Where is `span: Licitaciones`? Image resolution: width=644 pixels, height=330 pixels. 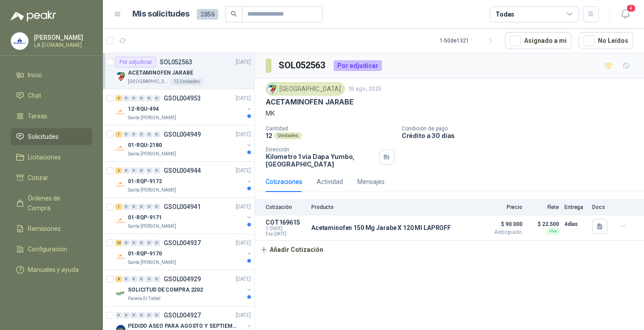
span: Licitaciones is located at coordinates (44, 157).